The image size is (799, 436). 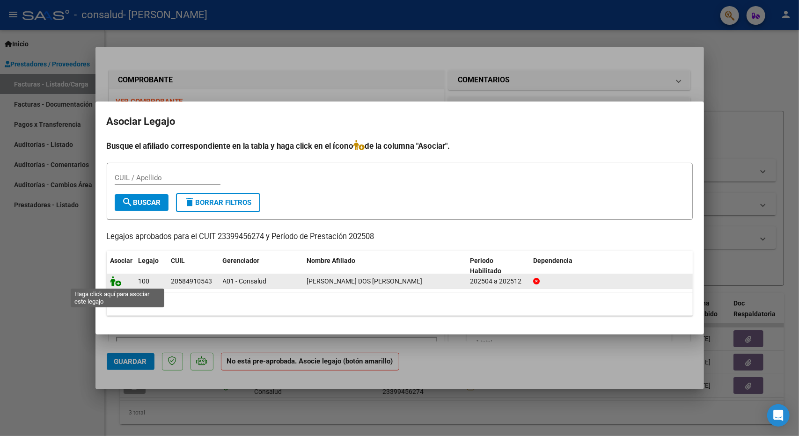 What do you see at coordinates (241, 261) in the screenshot?
I see `span: Gerenciador` at bounding box center [241, 261].